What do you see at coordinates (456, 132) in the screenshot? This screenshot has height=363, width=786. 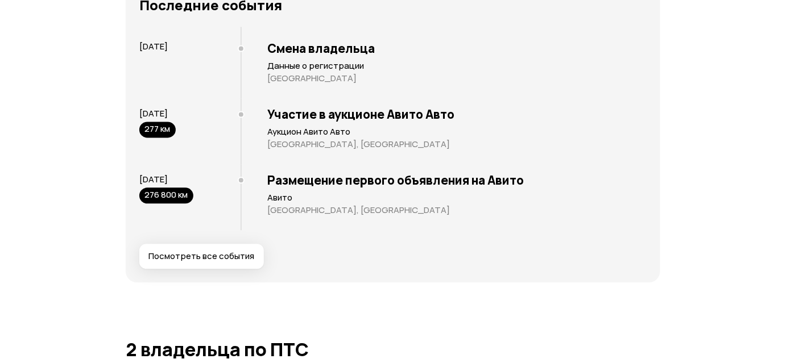 I see `p: Аукцион Авито Авто` at bounding box center [456, 132].